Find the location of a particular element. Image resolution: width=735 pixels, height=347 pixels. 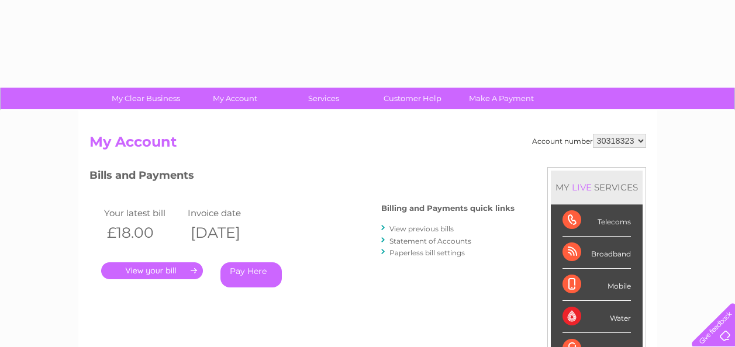

a: Paperless bill settings is located at coordinates (427, 253).